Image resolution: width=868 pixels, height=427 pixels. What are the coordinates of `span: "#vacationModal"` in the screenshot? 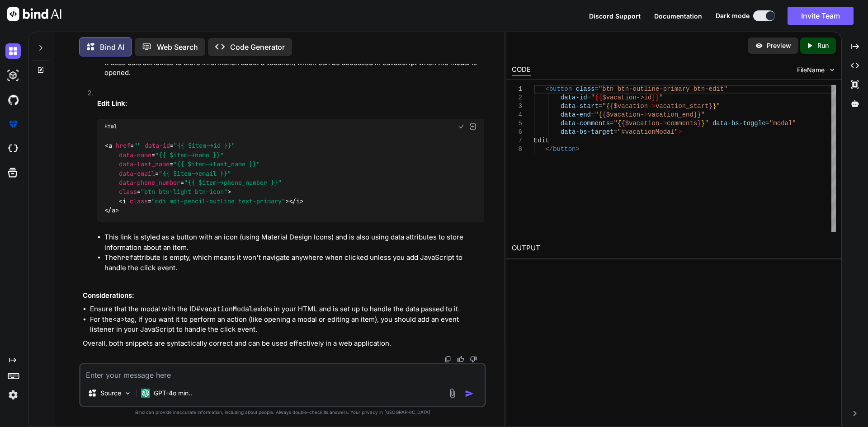 It's located at (647, 132).